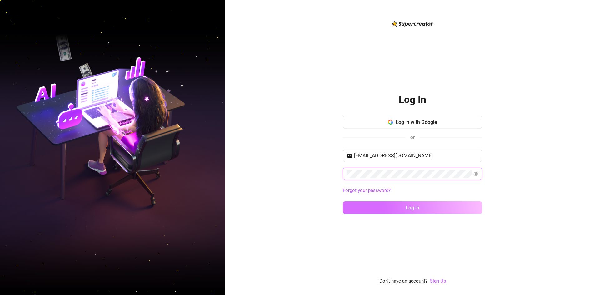 This screenshot has height=295, width=600. I want to click on img: logo-BBDzfeDw.svg, so click(413, 24).